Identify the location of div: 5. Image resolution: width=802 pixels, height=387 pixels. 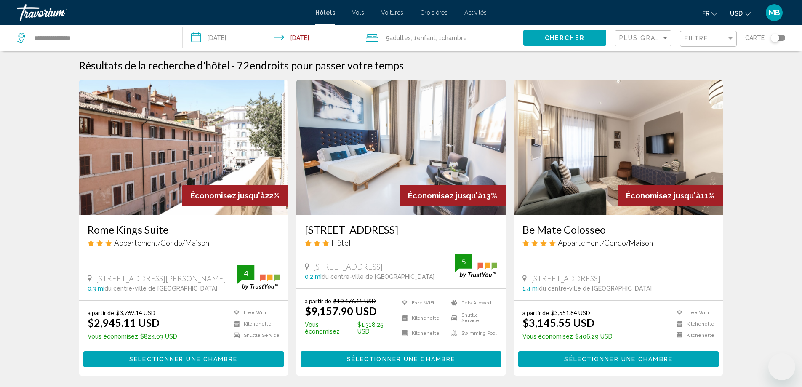
(463, 261).